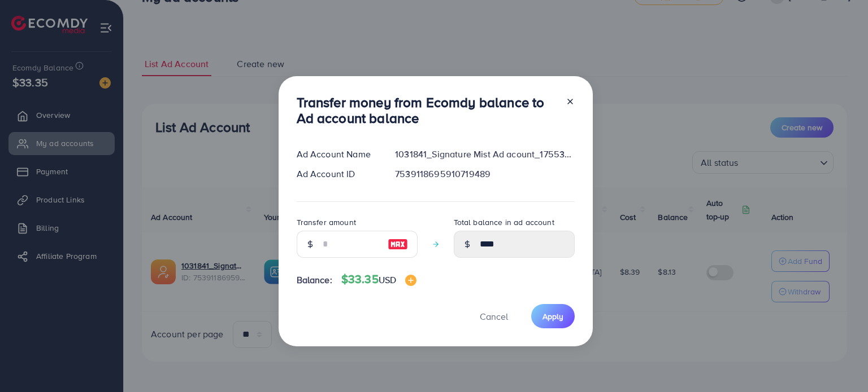  I want to click on button: Cancel, so click(493, 316).